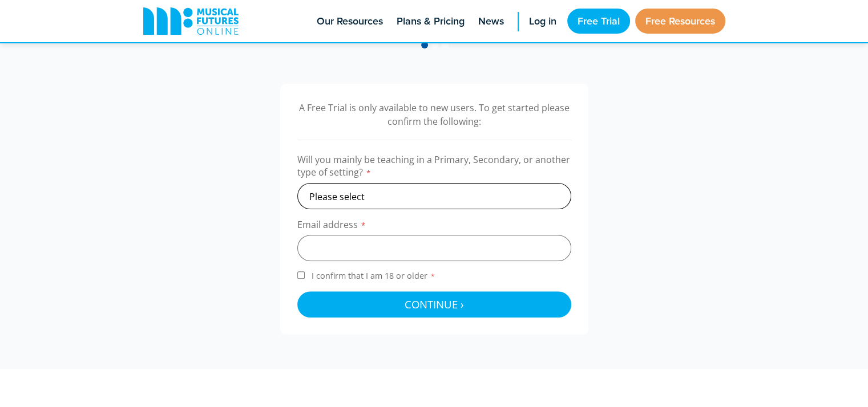  I want to click on a: Free Resources, so click(680, 21).